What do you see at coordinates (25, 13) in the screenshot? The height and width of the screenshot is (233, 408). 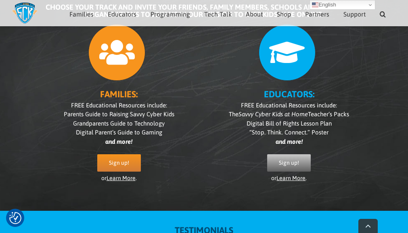 I see `img: Savvy Cyber Kids Logo` at bounding box center [25, 13].